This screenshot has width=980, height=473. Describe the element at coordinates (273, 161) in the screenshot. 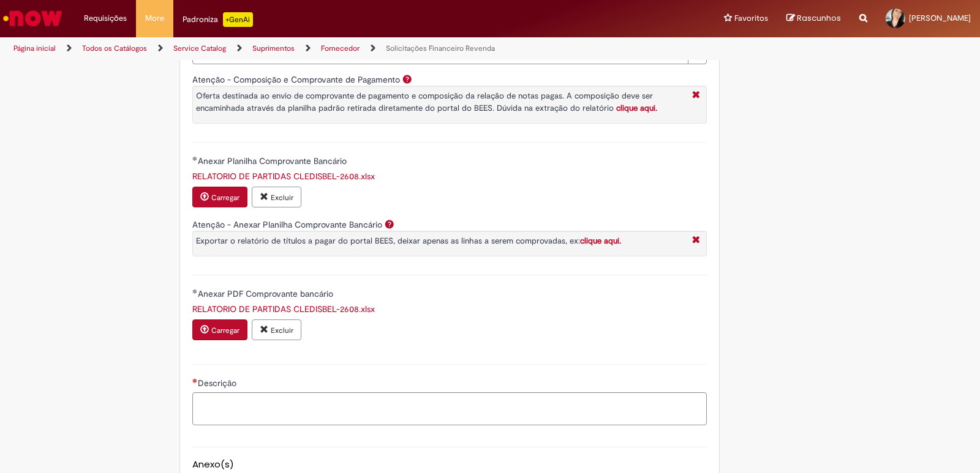

I see `span: Anexar Planilha Comprovante Bancário` at that location.